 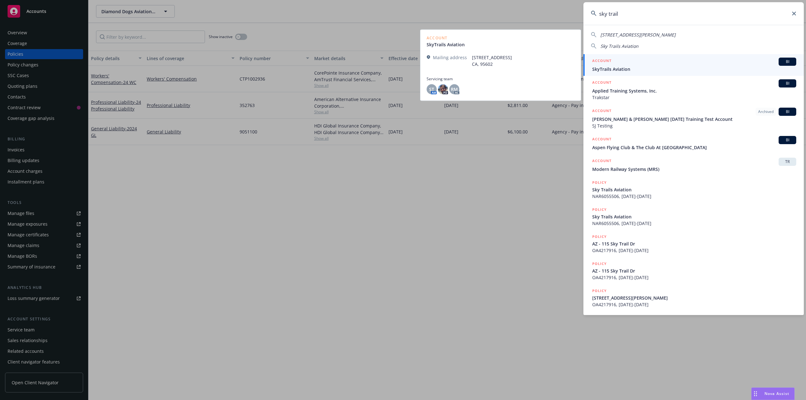 What do you see at coordinates (755, 394) in the screenshot?
I see `div: Drag to move` at bounding box center [755, 394].